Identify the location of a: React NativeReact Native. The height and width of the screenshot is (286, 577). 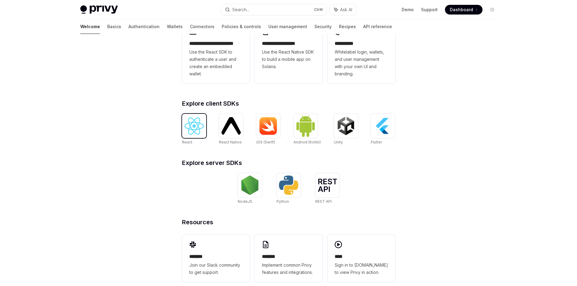
(231, 130).